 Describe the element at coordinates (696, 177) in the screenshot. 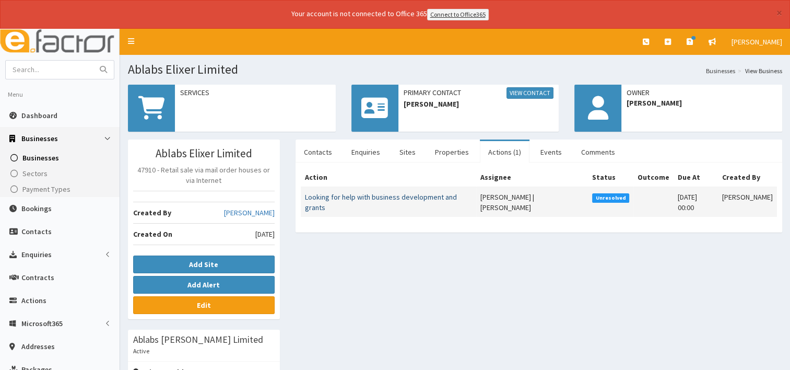

I see `th: Due At` at that location.